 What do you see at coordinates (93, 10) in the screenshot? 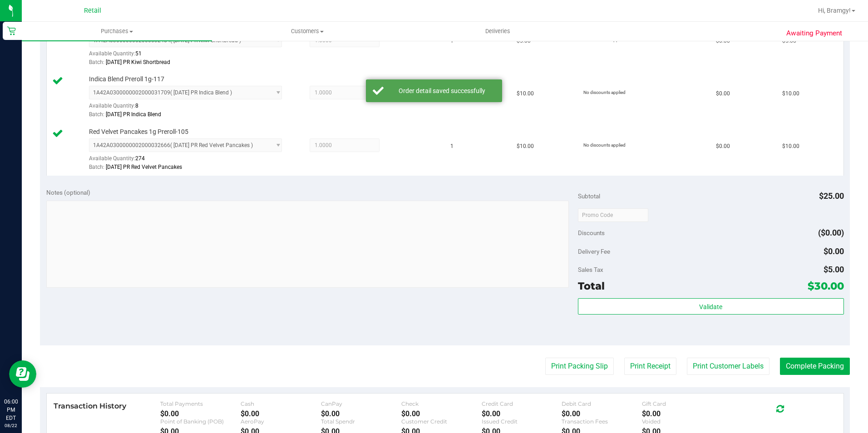
I see `span: Retail` at bounding box center [93, 10].